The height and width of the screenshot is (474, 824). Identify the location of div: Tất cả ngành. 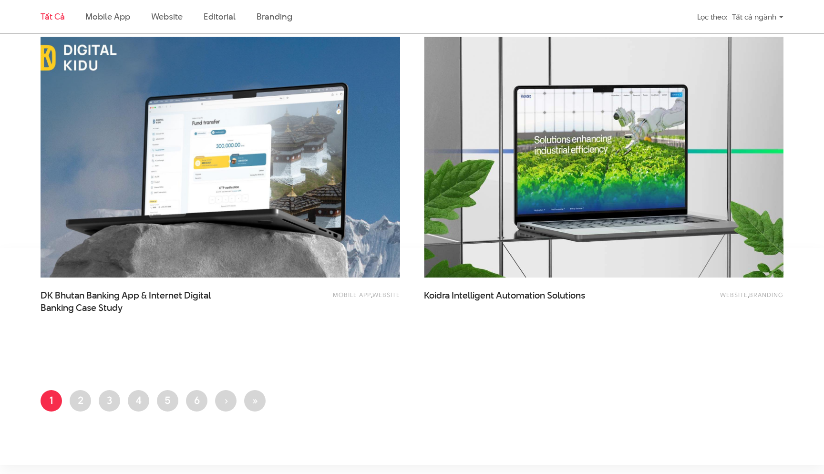
(758, 17).